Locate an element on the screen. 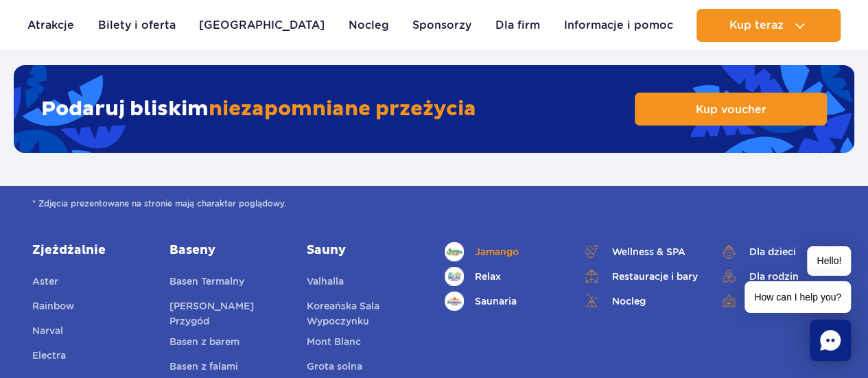  a: Sponsorzy is located at coordinates (442, 25).